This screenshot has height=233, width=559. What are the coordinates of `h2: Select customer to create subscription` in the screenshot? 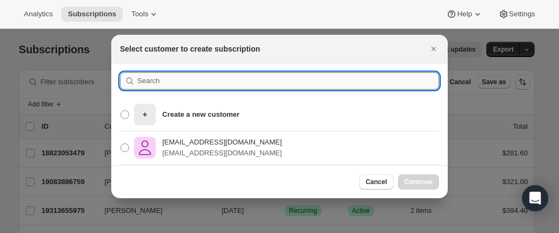 It's located at (190, 49).